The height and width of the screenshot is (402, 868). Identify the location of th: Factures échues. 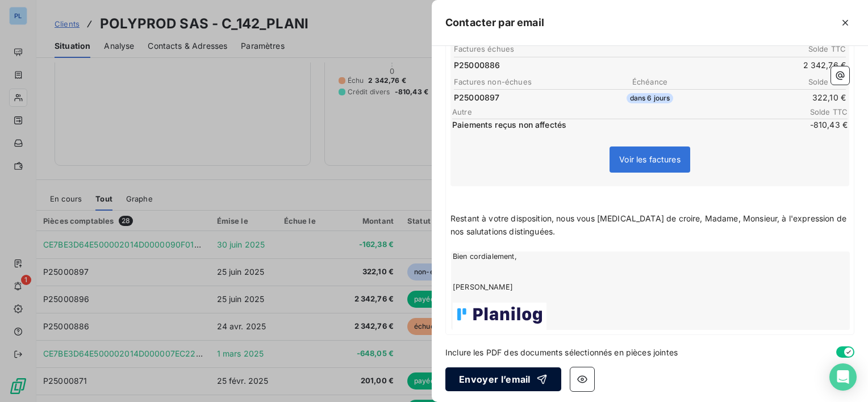
(551, 49).